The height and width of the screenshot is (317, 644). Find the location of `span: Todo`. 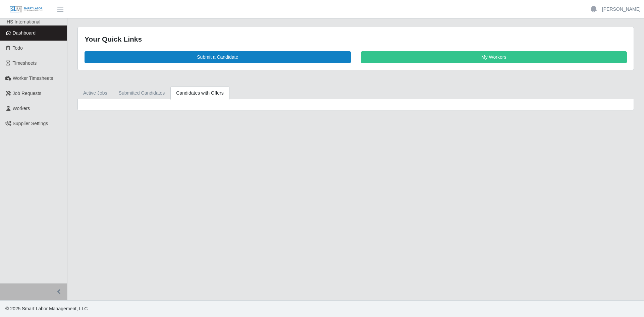

span: Todo is located at coordinates (18, 48).